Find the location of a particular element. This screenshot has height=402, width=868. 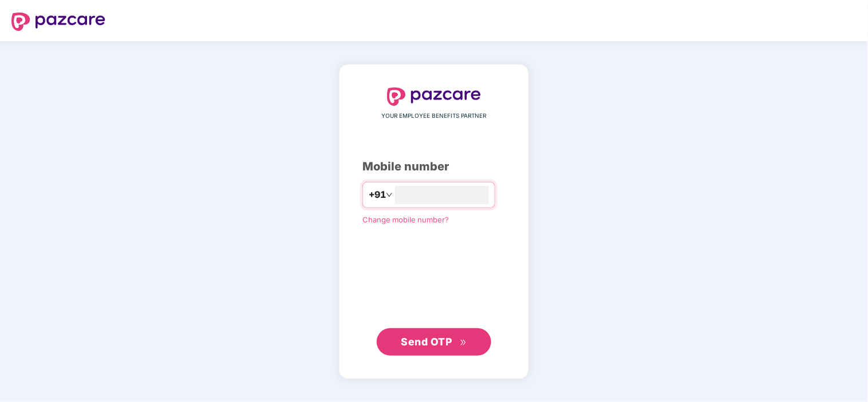

span: Send OTP is located at coordinates (426, 341).